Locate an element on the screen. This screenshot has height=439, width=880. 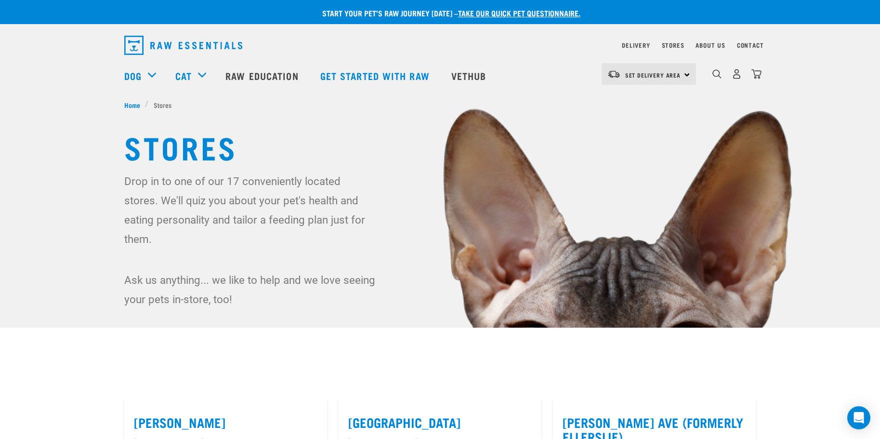
a: Raw Education is located at coordinates (263, 76).